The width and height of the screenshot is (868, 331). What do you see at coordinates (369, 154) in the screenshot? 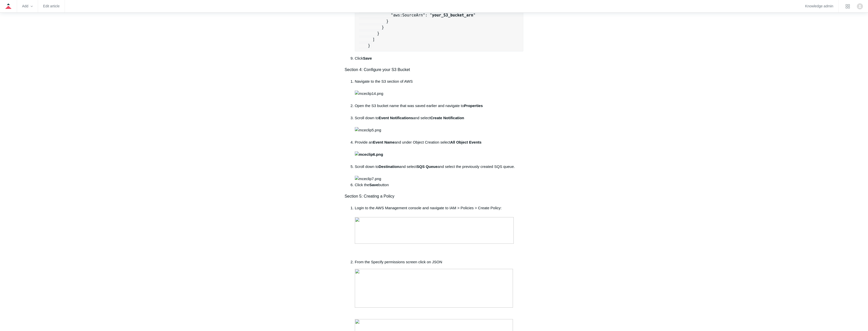
I see `img: mceclip6.png` at bounding box center [369, 154].